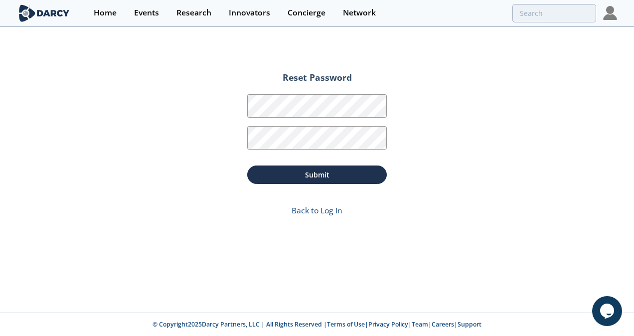  I want to click on a: Careers, so click(443, 324).